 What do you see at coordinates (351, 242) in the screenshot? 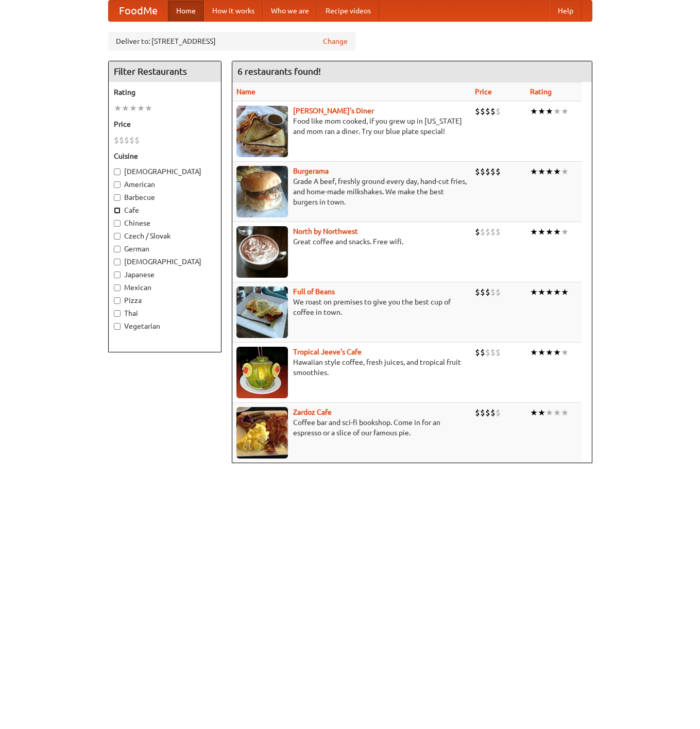
I see `p: Great coffee and snacks. Free wifi.` at bounding box center [351, 242].